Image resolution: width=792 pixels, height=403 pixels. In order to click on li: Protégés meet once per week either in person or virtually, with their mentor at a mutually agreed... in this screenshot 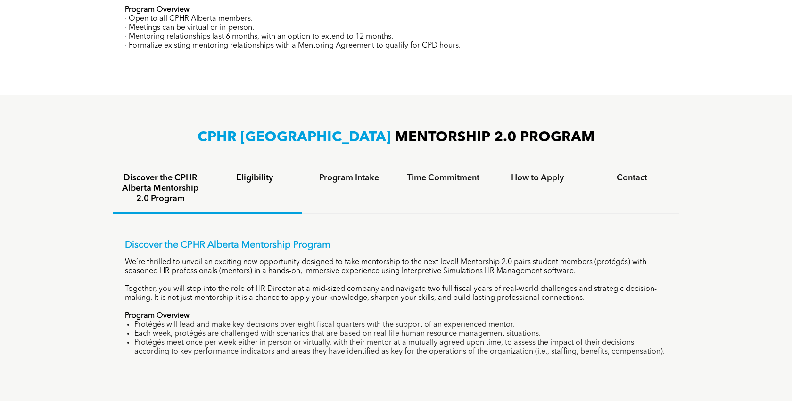, I will do `click(401, 348)`.